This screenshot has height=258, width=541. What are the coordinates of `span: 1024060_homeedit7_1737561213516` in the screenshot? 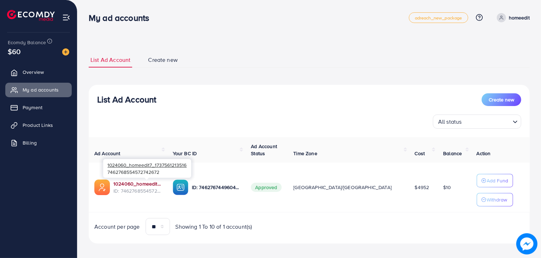 It's located at (147, 165).